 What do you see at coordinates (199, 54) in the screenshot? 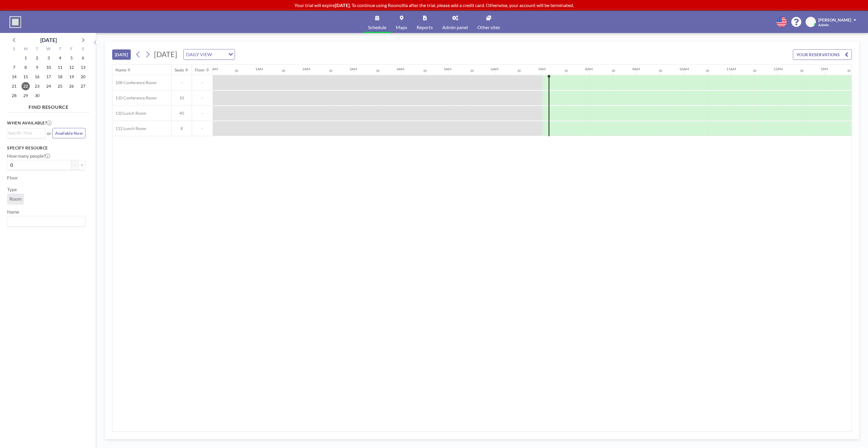
I see `span: DAILY VIEW` at bounding box center [199, 54].